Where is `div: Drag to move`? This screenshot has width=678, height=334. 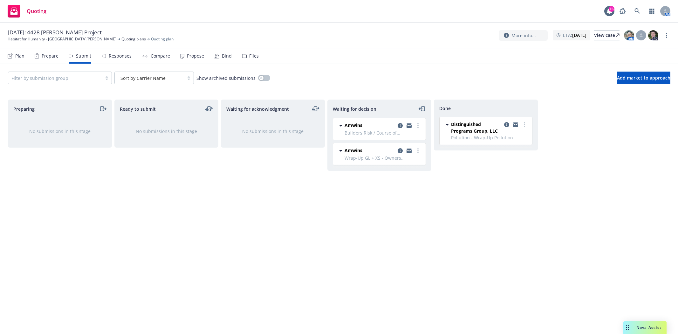 div: Drag to move is located at coordinates (627, 328).